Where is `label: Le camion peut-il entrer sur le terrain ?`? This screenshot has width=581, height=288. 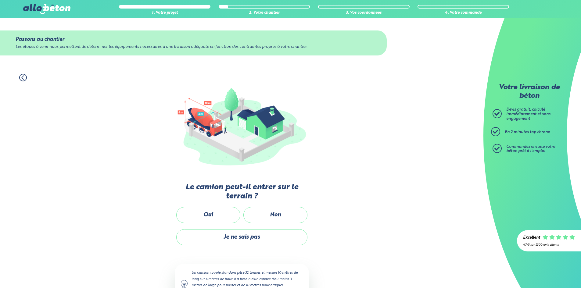
label: Le camion peut-il entrer sur le terrain ? is located at coordinates (242, 192).